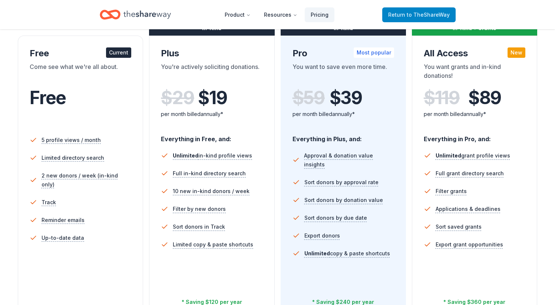 This screenshot has width=555, height=305. Describe the element at coordinates (320, 15) in the screenshot. I see `a: Pricing` at that location.